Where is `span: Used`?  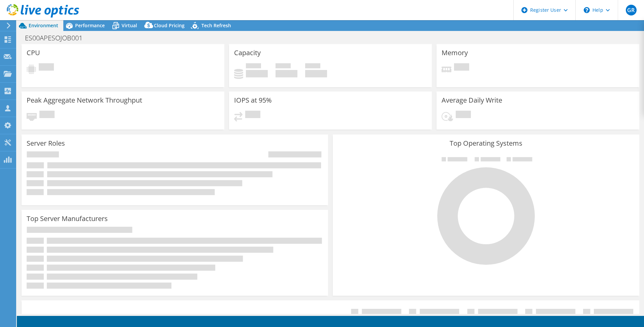
span: Used is located at coordinates (253, 66).